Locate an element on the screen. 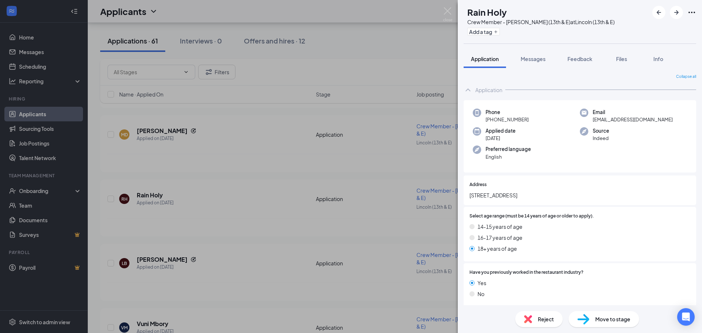  div: Open Intercom Messenger is located at coordinates (686, 317).